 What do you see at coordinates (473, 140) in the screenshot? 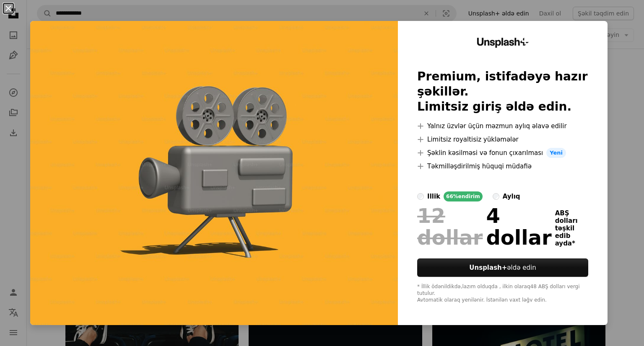
I see `font: Limitsiz royaltisiz yükləmələr` at bounding box center [473, 140].